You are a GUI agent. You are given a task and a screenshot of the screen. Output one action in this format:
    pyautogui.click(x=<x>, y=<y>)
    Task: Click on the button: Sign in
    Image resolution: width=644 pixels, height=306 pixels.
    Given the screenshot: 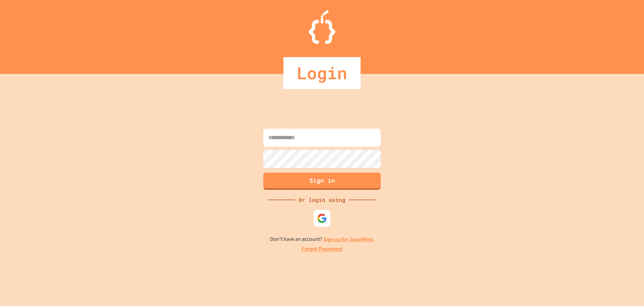 What is the action you would take?
    pyautogui.click(x=322, y=181)
    